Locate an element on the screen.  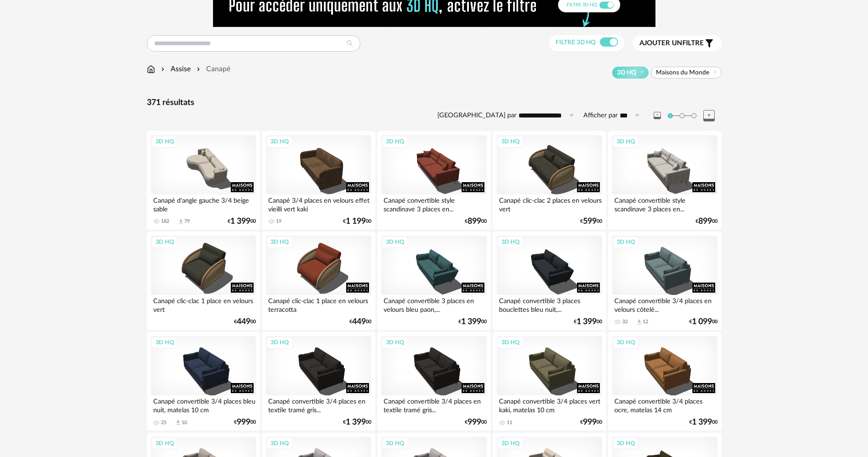
button: Ajouter unfiltre Filter icon is located at coordinates (677, 44).